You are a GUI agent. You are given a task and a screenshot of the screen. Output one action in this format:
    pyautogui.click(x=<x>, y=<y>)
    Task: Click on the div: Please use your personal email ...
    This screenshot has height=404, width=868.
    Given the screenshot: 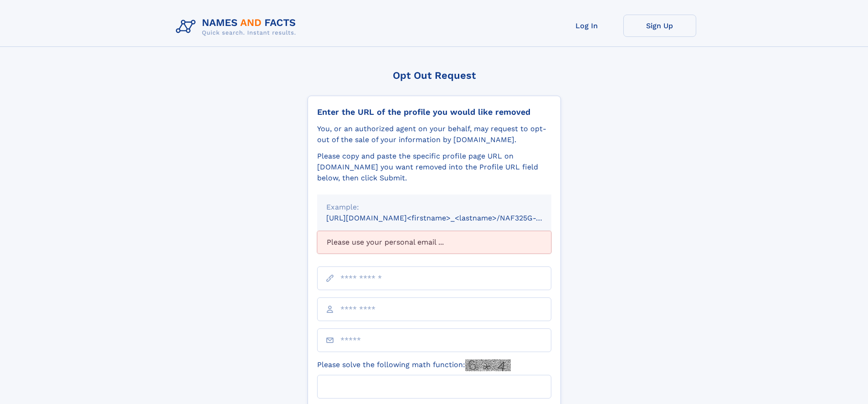 What is the action you would take?
    pyautogui.click(x=434, y=243)
    